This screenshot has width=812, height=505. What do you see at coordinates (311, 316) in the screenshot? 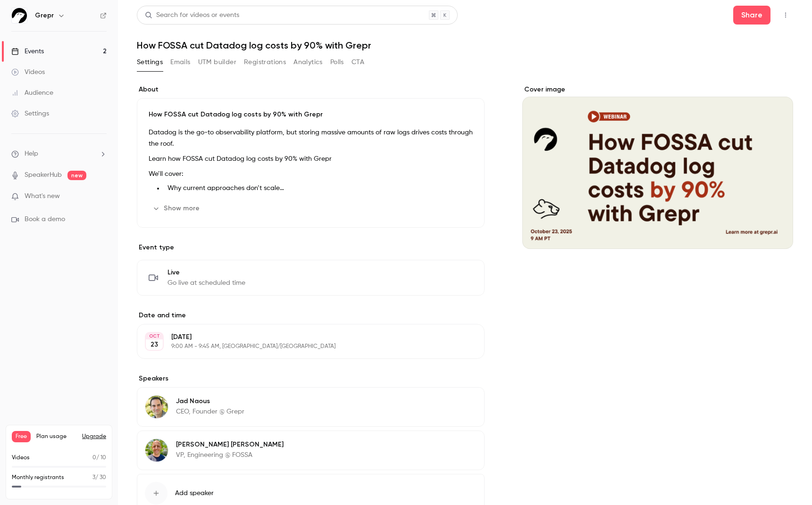
I see `label: Date and time` at bounding box center [311, 316].